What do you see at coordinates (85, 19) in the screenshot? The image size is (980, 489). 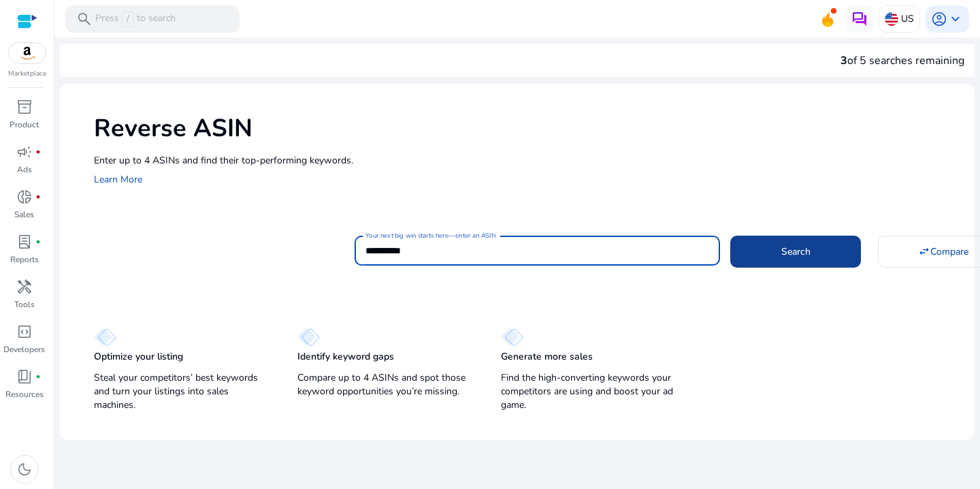 I see `span: search` at bounding box center [85, 19].